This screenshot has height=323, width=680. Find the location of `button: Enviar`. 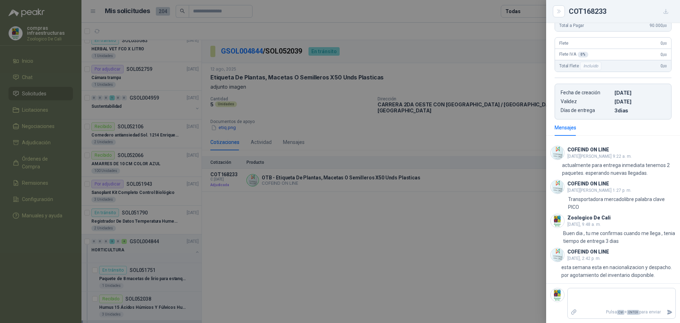

button: Enviar is located at coordinates (670, 312).